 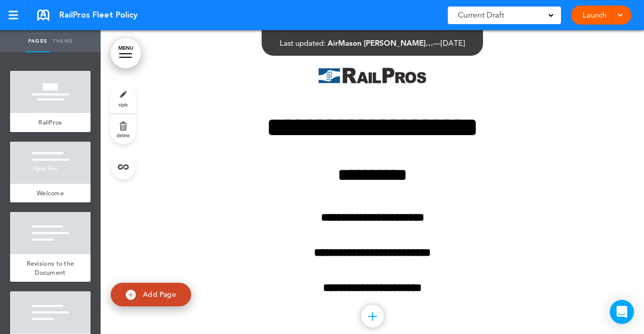 I want to click on a: delete, so click(x=123, y=129).